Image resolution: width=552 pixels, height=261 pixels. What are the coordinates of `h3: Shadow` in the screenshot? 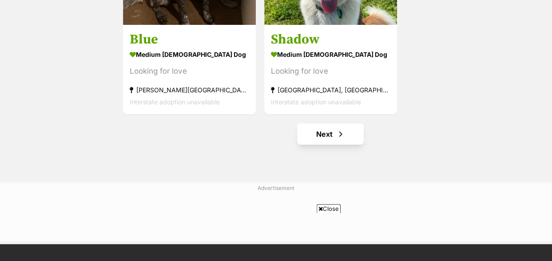 It's located at (330, 39).